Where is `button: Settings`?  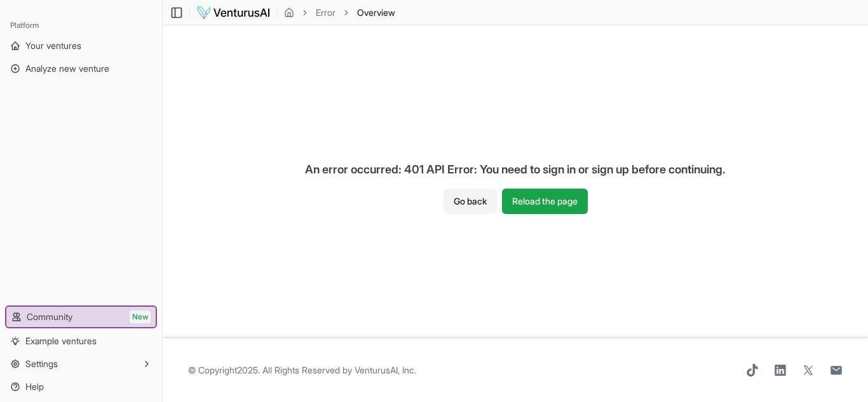
button: Settings is located at coordinates (80, 364).